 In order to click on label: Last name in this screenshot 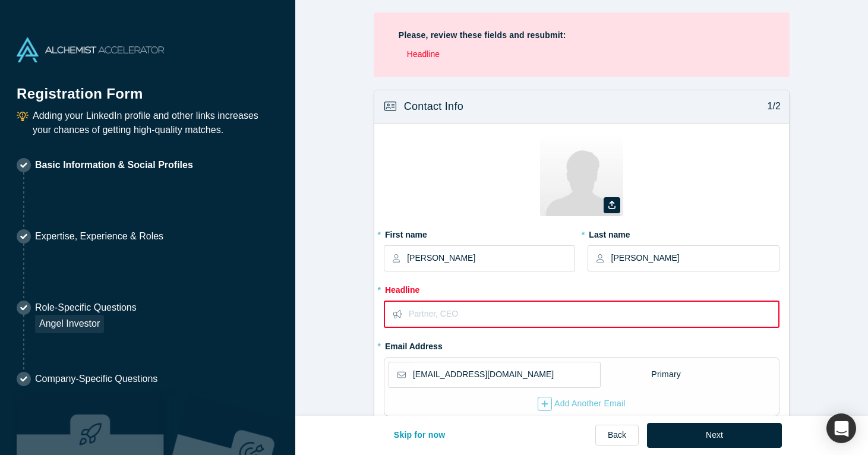, I will do `click(683, 233)`.